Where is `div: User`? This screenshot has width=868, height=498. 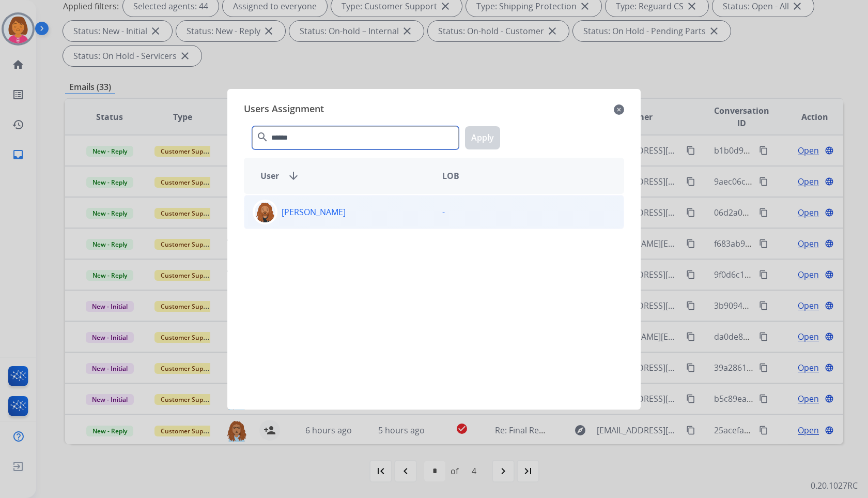
div: User is located at coordinates (343, 176).